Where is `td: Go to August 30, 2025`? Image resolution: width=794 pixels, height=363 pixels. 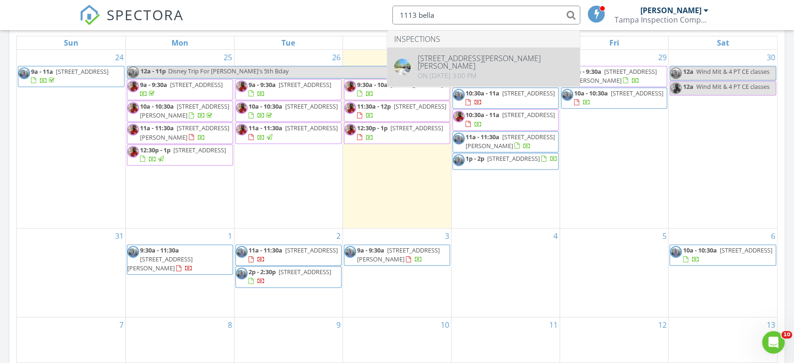 td: Go to August 30, 2025 is located at coordinates (723, 139).